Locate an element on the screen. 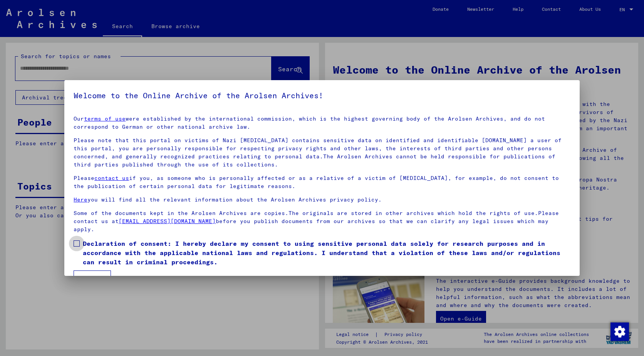 This screenshot has width=644, height=356. p: Some of the documents kept in the Arolsen Archives are copies.The originals are stored in other a... is located at coordinates (322, 221).